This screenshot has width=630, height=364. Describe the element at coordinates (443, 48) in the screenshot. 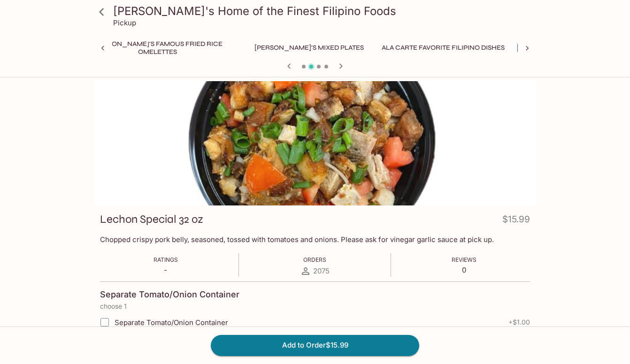

I see `button: Ala Carte Favorite Filipino Dishes` at that location.